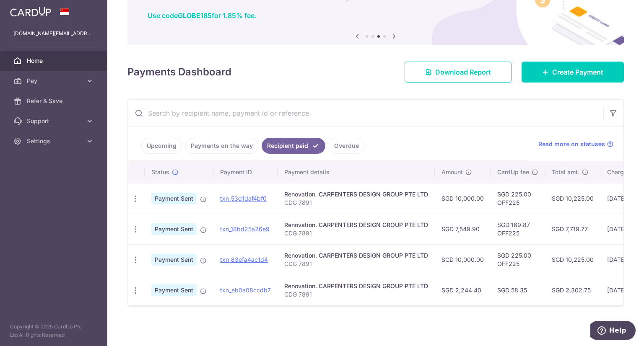  Describe the element at coordinates (245, 290) in the screenshot. I see `a: txn_eb0a08ccdb7` at that location.